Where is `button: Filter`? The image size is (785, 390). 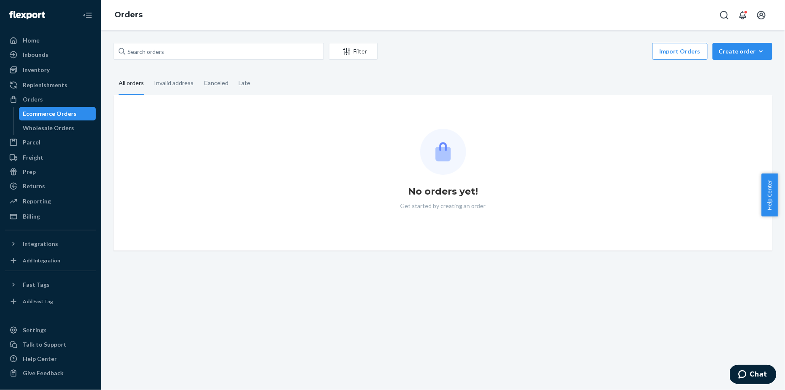 button: Filter is located at coordinates (353, 51).